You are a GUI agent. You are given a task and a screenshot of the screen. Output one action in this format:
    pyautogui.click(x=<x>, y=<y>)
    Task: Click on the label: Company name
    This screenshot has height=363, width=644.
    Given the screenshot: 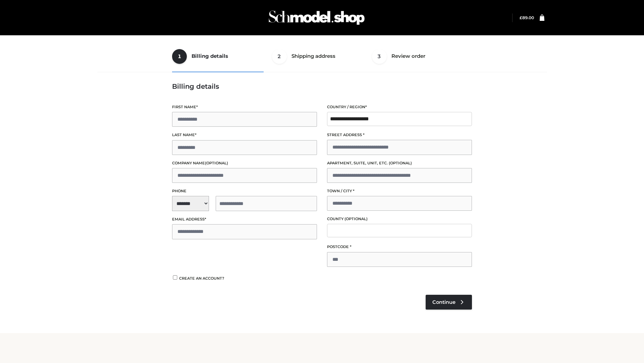 What is the action you would take?
    pyautogui.click(x=245, y=163)
    